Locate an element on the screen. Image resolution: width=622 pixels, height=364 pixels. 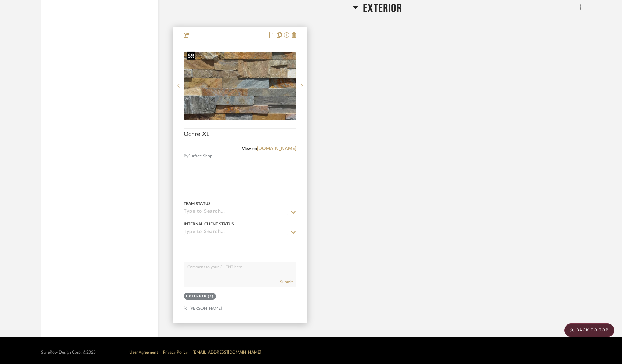
div: Team Status is located at coordinates (197, 203).